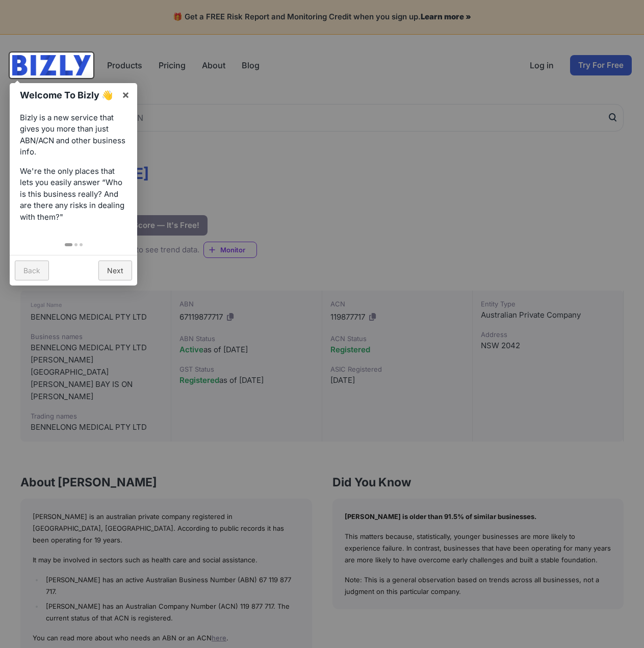 The width and height of the screenshot is (644, 648). Describe the element at coordinates (115, 270) in the screenshot. I see `a: Next` at that location.